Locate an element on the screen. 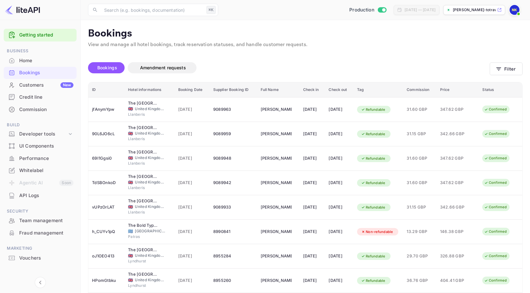  div: ⌘K is located at coordinates (211, 10).